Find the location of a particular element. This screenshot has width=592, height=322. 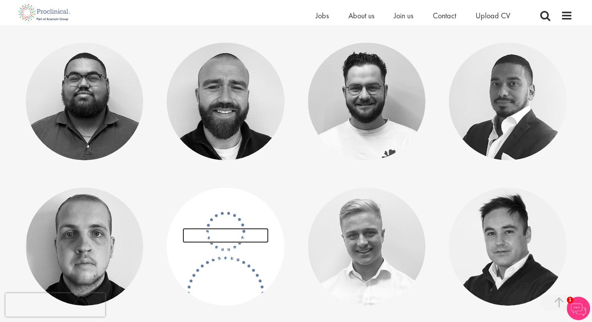

span: Jobs is located at coordinates (322, 16).